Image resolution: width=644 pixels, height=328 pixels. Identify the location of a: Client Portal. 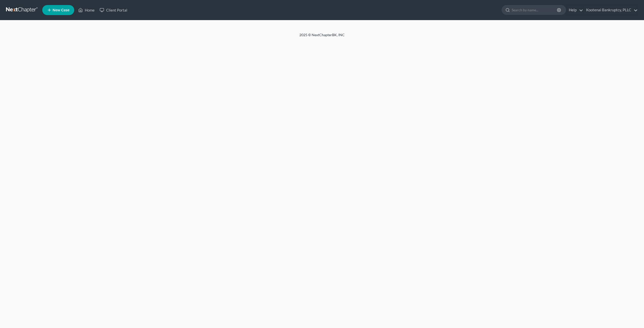
(114, 10).